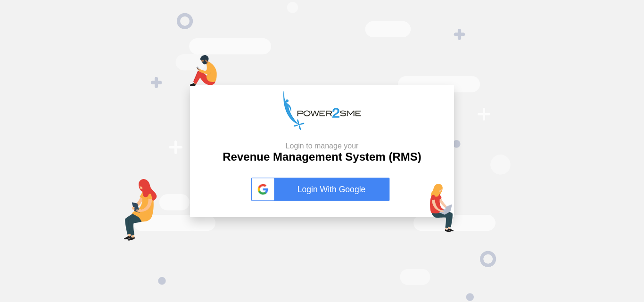  What do you see at coordinates (322, 190) in the screenshot?
I see `a: Login With Google` at bounding box center [322, 190].